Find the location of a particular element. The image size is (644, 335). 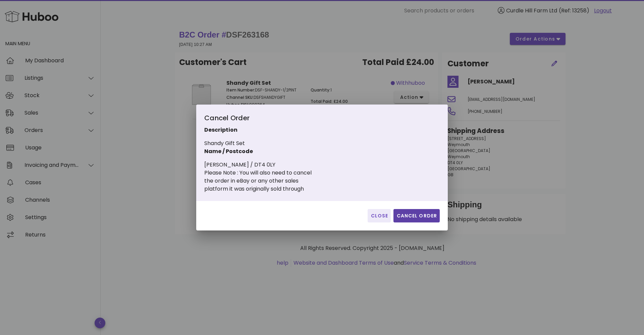

button: Cancel Order is located at coordinates (417, 216).